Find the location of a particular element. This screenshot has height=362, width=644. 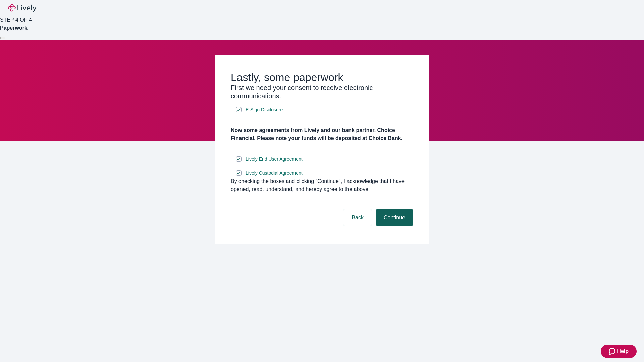

h3: First we need your consent to receive electronic communications. is located at coordinates (322, 92).